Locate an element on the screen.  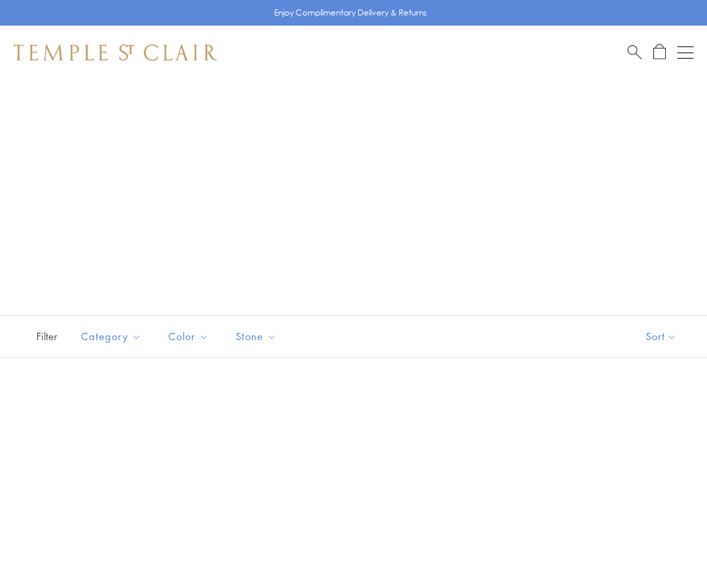
a: Open Shopping Bag is located at coordinates (659, 52).